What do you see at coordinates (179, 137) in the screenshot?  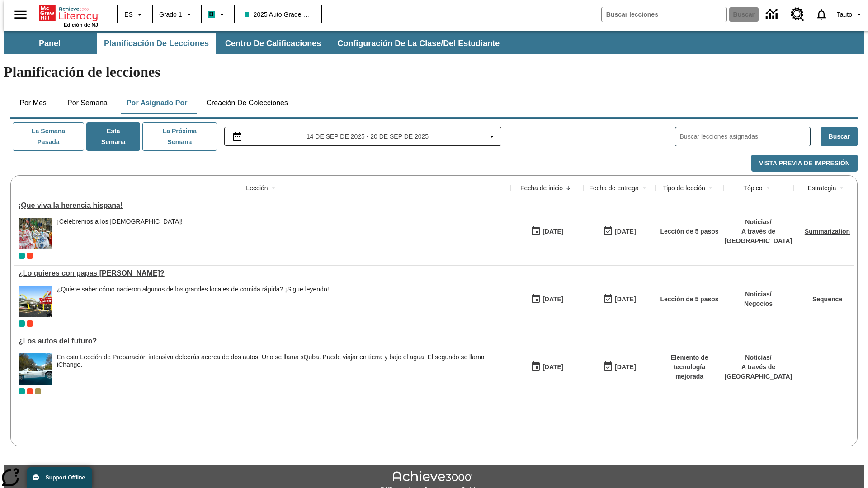 I see `button: La próxima semana` at bounding box center [179, 137].